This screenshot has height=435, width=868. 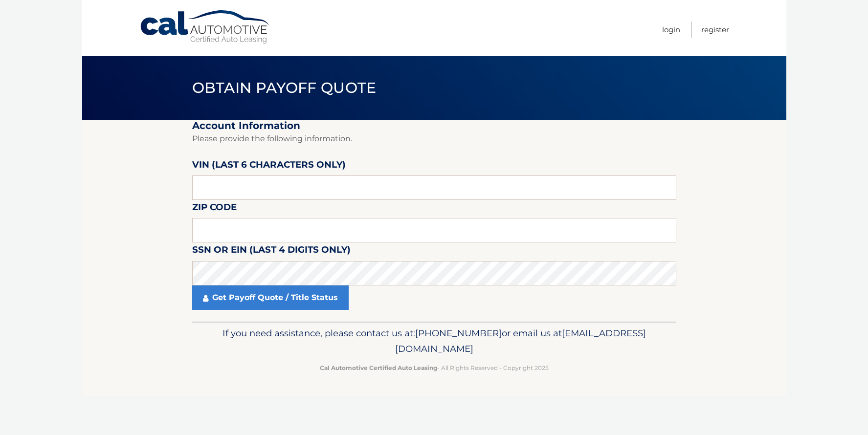 What do you see at coordinates (214, 208) in the screenshot?
I see `label: Zip Code` at bounding box center [214, 208].